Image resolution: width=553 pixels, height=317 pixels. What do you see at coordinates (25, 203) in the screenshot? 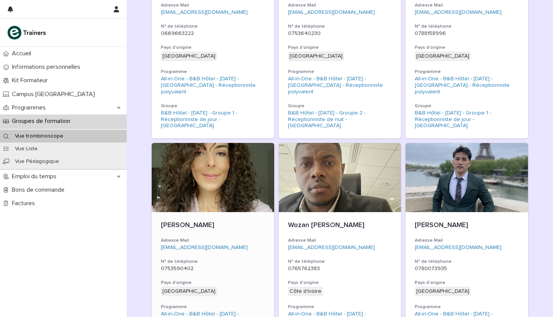
I see `p: Factures` at bounding box center [25, 203].